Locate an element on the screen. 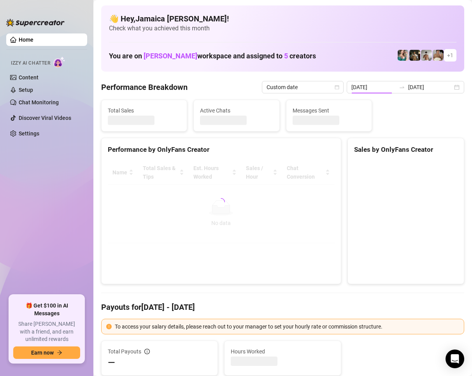 This screenshot has height=376, width=472. span: Izzy AI Chatter is located at coordinates (30, 63).